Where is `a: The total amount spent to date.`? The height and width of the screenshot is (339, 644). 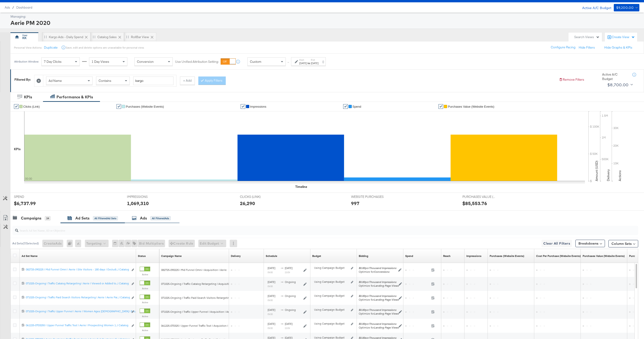
a: The total amount spent to date. is located at coordinates (409, 256).